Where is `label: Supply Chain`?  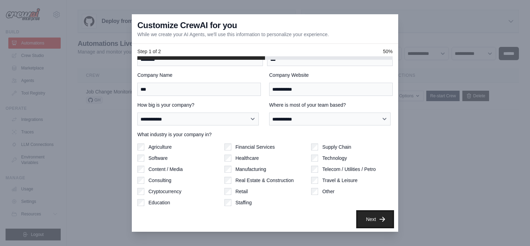
label: Supply Chain is located at coordinates (337, 147).